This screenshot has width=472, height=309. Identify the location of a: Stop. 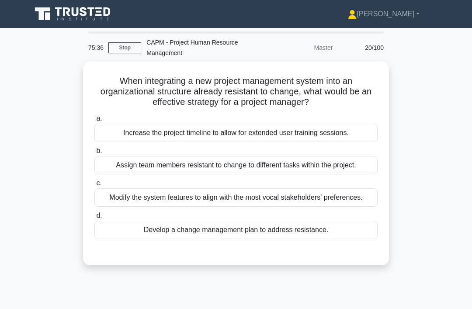
(124, 48).